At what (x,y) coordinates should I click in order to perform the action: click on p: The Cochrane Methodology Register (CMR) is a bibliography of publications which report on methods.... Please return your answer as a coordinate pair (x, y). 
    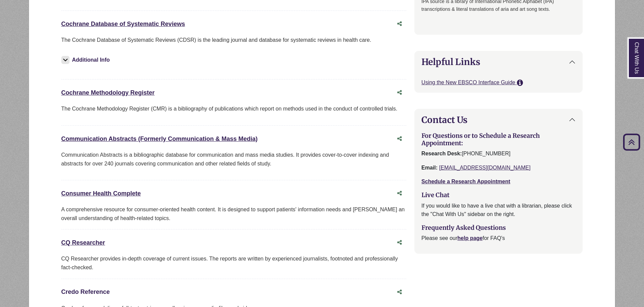
    Looking at the image, I should click on (234, 109).